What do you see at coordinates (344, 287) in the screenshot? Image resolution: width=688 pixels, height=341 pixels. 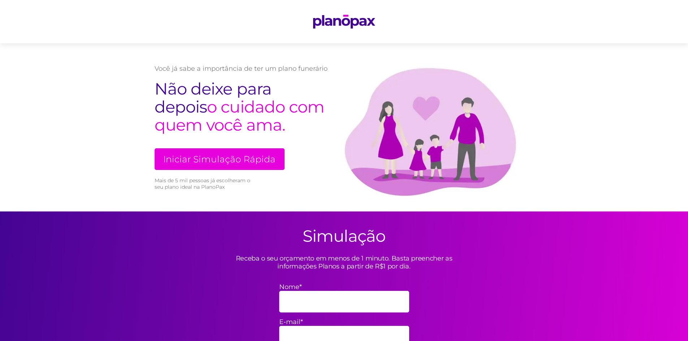 I see `label: Nome*` at bounding box center [344, 287].